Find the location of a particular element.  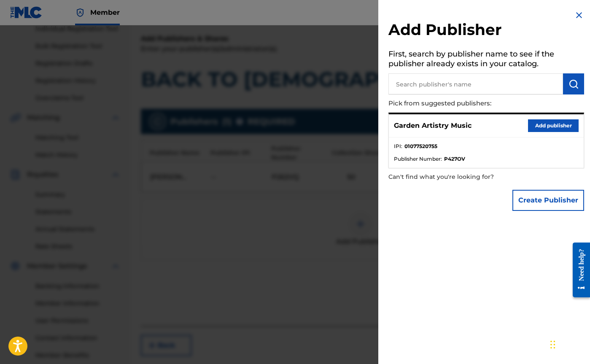

img: MLC Logo is located at coordinates (26, 12).